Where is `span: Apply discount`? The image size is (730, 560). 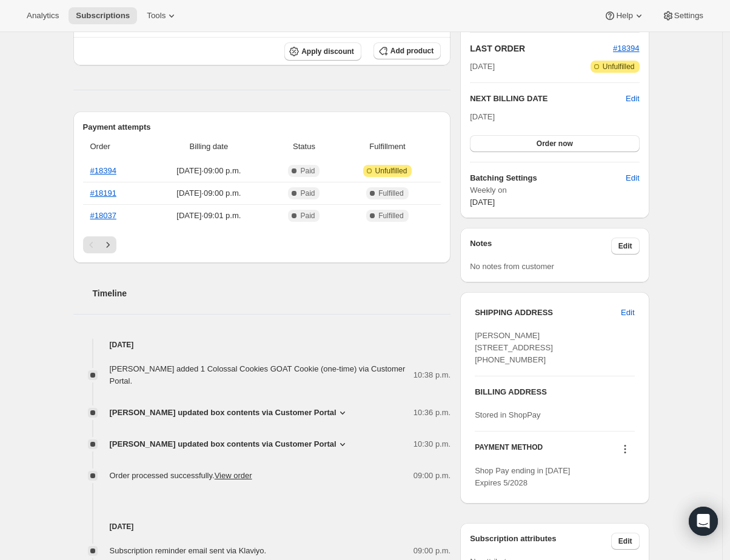 span: Apply discount is located at coordinates (328, 52).